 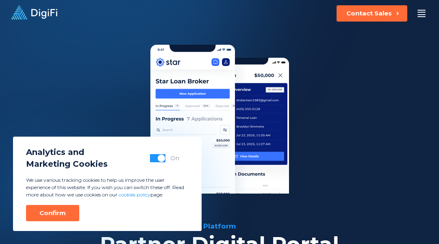 What do you see at coordinates (52, 213) in the screenshot?
I see `button: Confirm` at bounding box center [52, 213].